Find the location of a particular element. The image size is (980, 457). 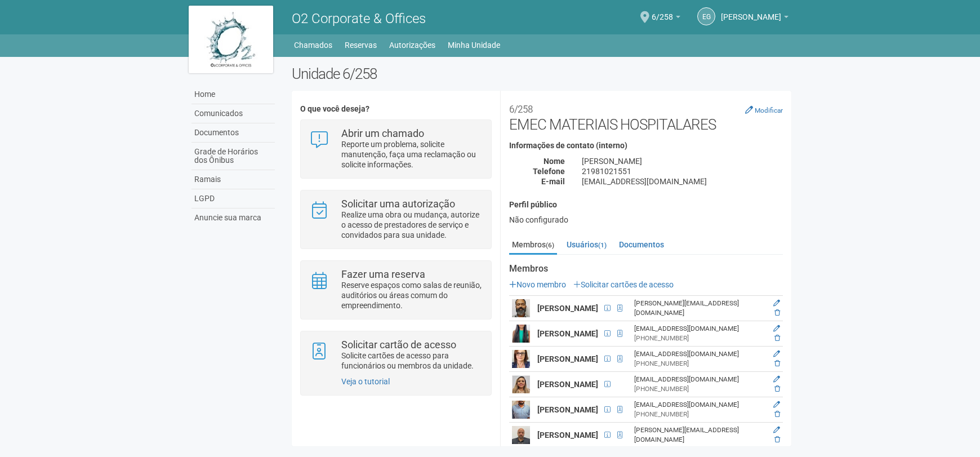

small: (6) is located at coordinates (550, 245).